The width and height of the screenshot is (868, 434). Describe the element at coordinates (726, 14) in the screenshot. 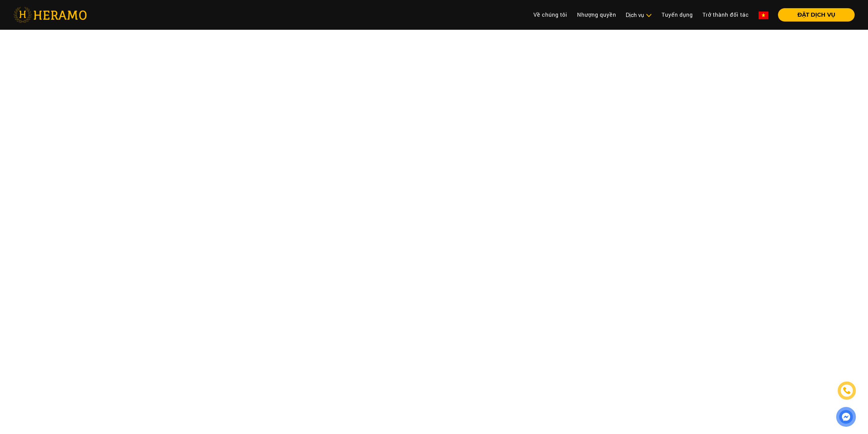

I see `a: Trở thành đối tác` at that location.